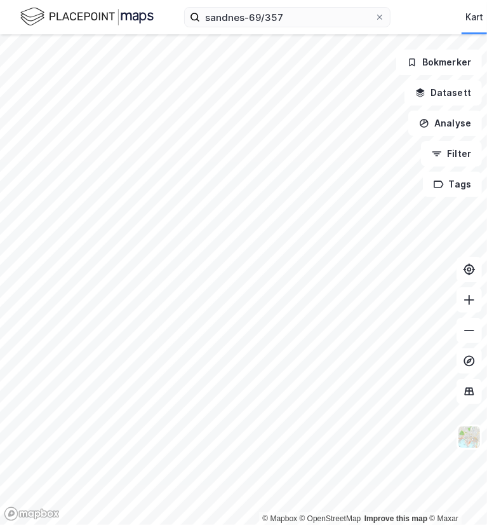  Describe the element at coordinates (287, 17) in the screenshot. I see `input: Søk på adresse, matrikkel, gårdeiere, leietakere eller personer` at that location.